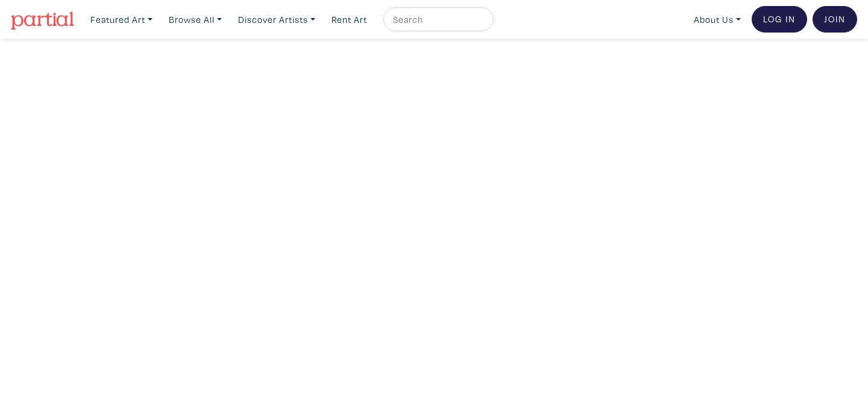  I want to click on a: About Us, so click(717, 19).